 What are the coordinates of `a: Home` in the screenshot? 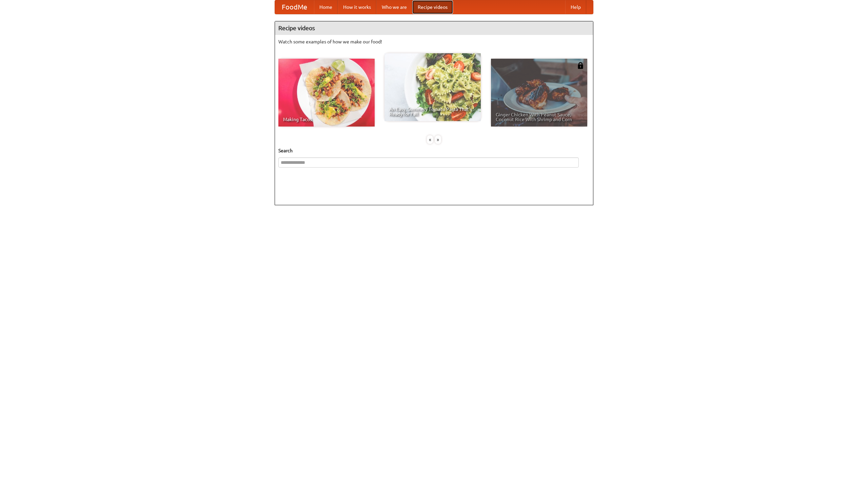 It's located at (326, 7).